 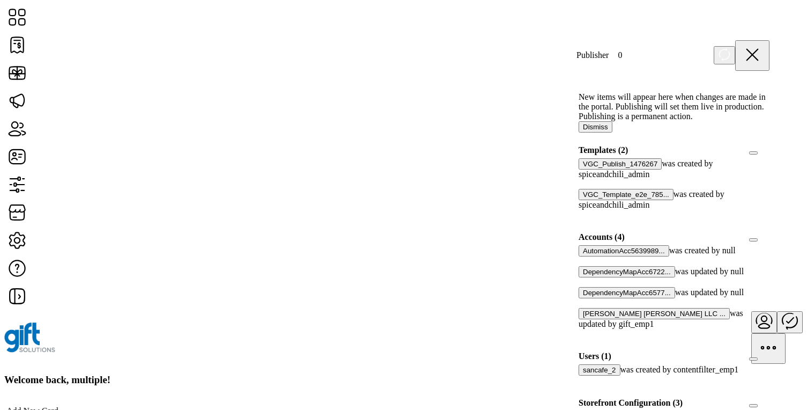 What do you see at coordinates (602, 55) in the screenshot?
I see `span: Publisher` at bounding box center [602, 55].